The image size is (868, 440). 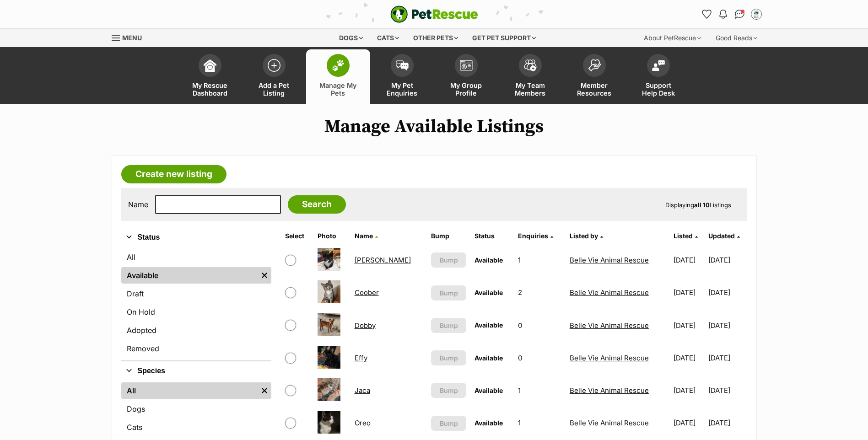 I want to click on a: Listed by, so click(x=586, y=236).